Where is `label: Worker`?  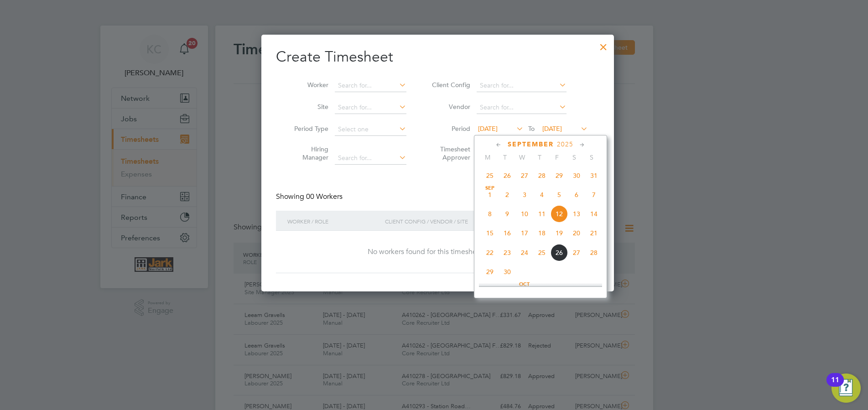 label: Worker is located at coordinates (308, 85).